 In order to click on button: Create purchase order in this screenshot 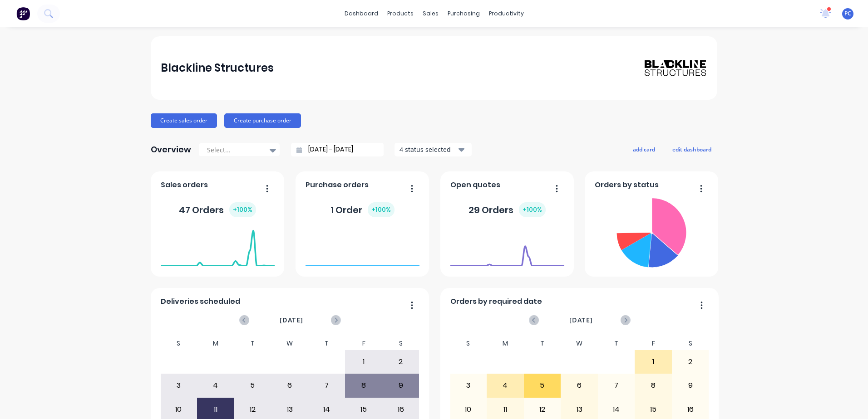, I will do `click(262, 121)`.